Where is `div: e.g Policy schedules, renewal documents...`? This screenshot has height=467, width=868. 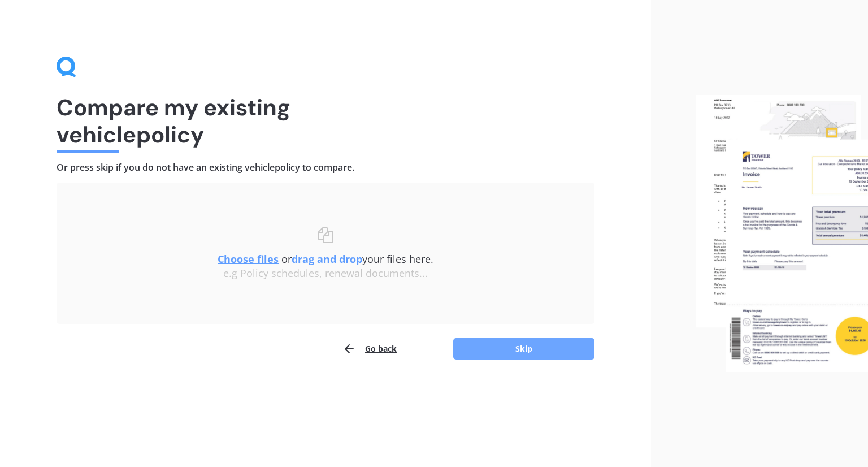 div: e.g Policy schedules, renewal documents... is located at coordinates (326, 273).